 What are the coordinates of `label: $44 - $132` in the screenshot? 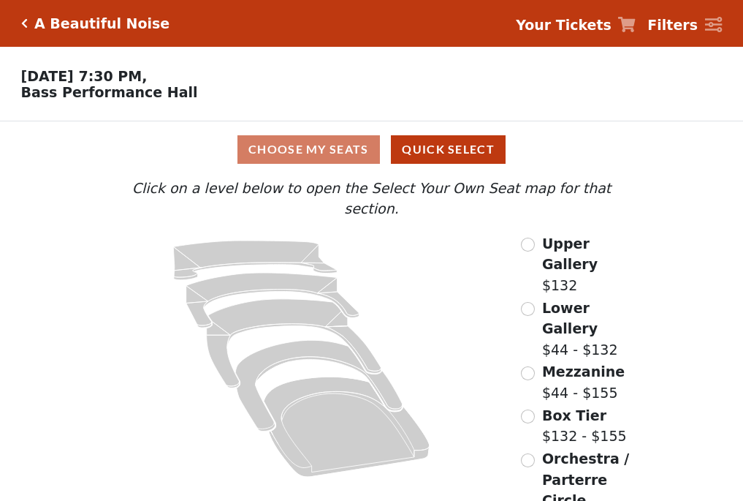 It's located at (591, 329).